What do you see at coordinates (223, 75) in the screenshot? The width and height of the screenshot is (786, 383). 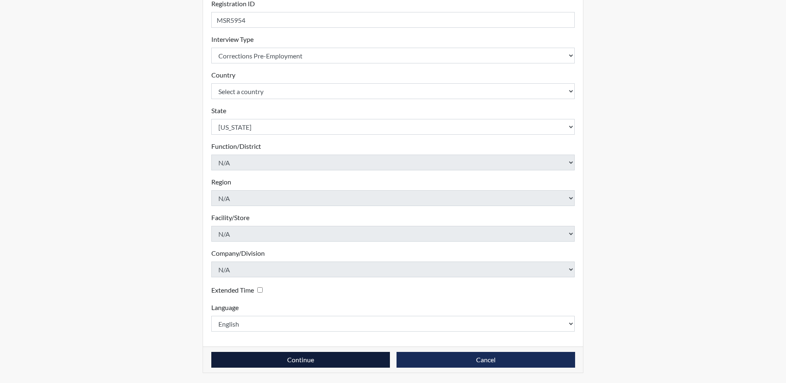 I see `label: Country` at bounding box center [223, 75].